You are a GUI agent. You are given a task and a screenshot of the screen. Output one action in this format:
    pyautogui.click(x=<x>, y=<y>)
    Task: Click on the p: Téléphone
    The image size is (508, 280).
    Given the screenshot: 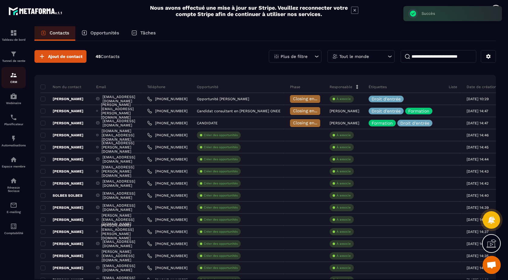 What is the action you would take?
    pyautogui.click(x=156, y=87)
    